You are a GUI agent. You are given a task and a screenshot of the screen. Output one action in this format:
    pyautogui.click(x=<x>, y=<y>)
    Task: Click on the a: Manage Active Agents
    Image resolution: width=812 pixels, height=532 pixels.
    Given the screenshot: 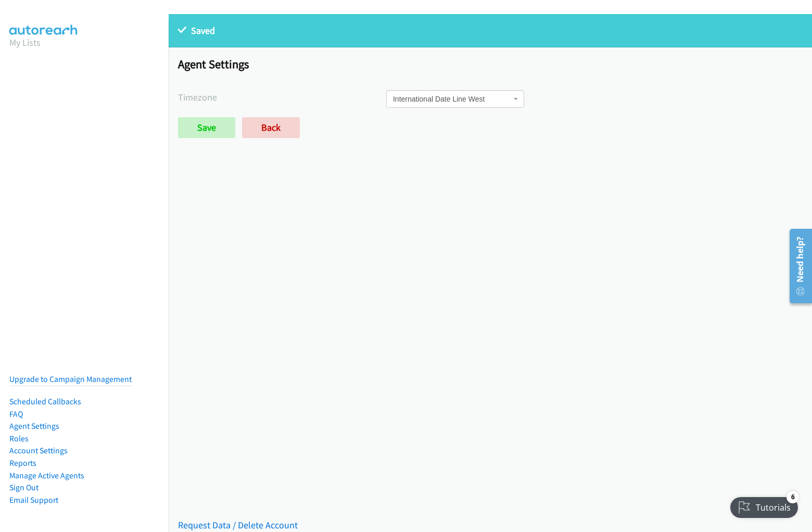 What is the action you would take?
    pyautogui.click(x=47, y=475)
    